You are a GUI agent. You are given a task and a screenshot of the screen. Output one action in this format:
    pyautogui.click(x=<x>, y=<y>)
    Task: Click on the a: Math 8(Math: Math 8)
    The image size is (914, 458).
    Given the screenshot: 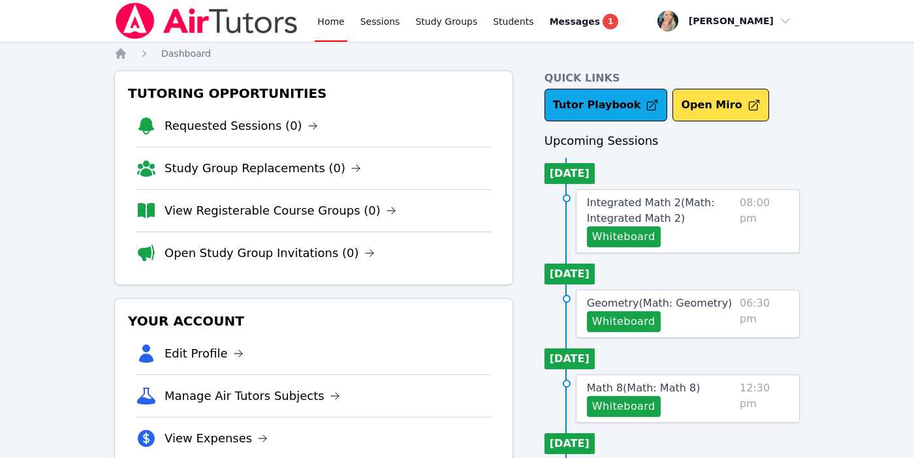 What is the action you would take?
    pyautogui.click(x=644, y=389)
    